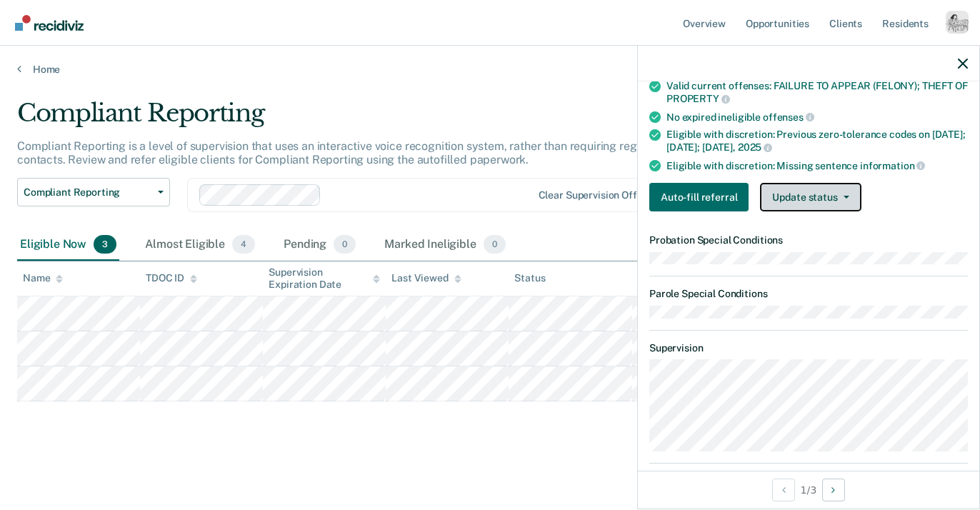  Describe the element at coordinates (68, 245) in the screenshot. I see `div: Eligible Now` at that location.